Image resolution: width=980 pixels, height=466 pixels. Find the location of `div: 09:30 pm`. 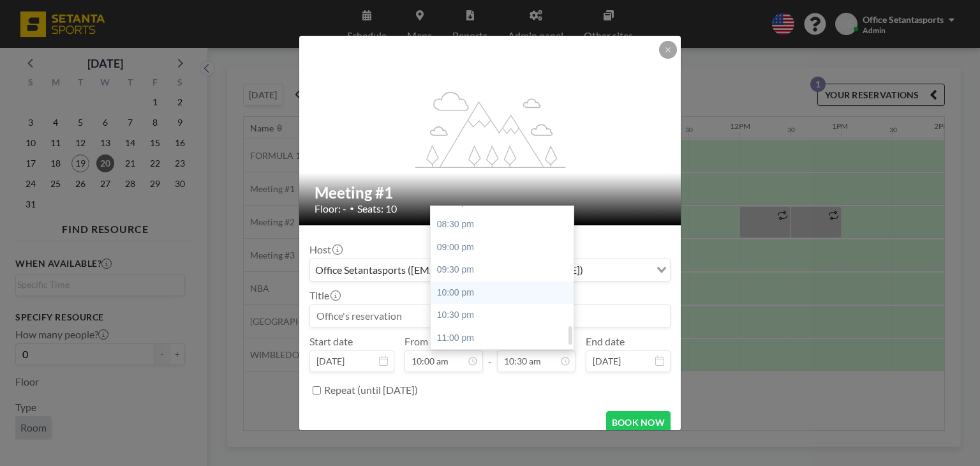

div: 09:30 pm is located at coordinates (506, 270).